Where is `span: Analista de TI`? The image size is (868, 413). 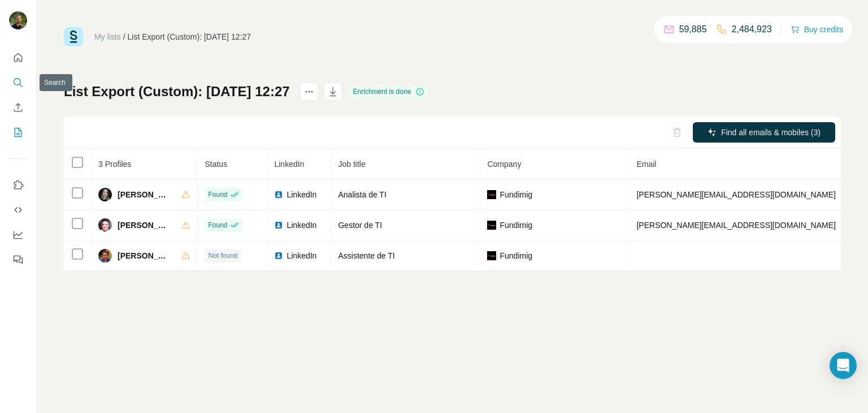
span: Analista de TI is located at coordinates (361, 194).